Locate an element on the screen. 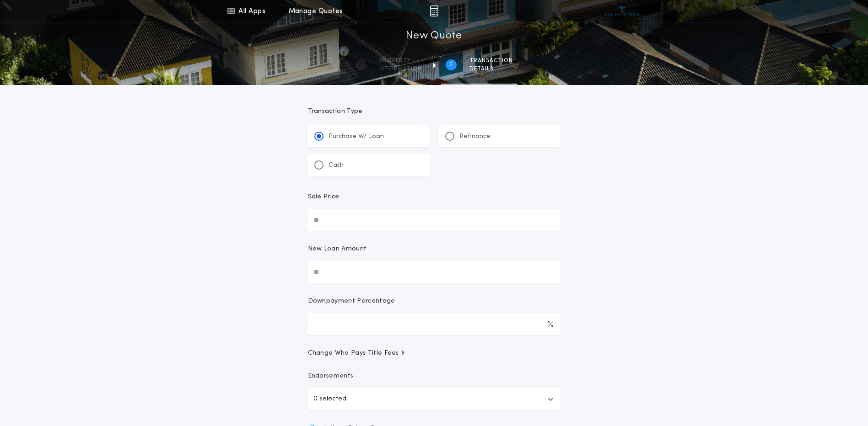 This screenshot has width=868, height=426. p: Sale Price is located at coordinates (323, 197).